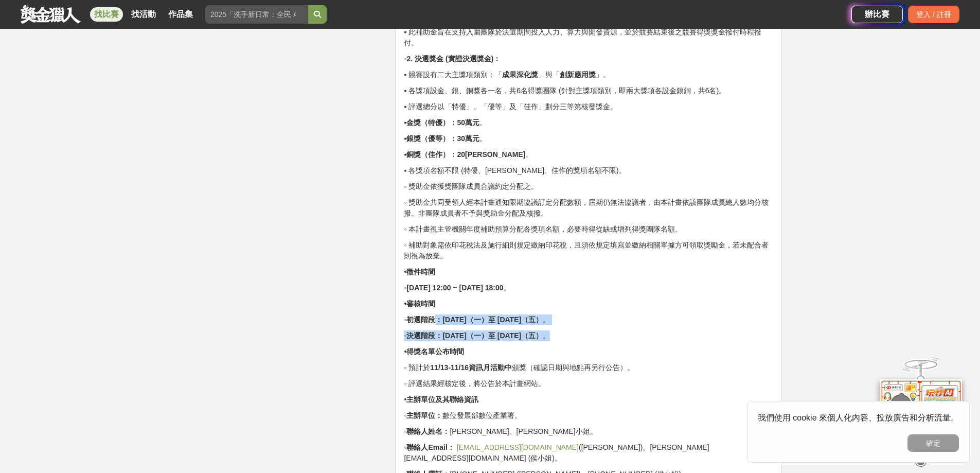  I want to click on input: 2025「洗手新日常：全民 ALL IN」洗手歌全台徵選, so click(257, 15).